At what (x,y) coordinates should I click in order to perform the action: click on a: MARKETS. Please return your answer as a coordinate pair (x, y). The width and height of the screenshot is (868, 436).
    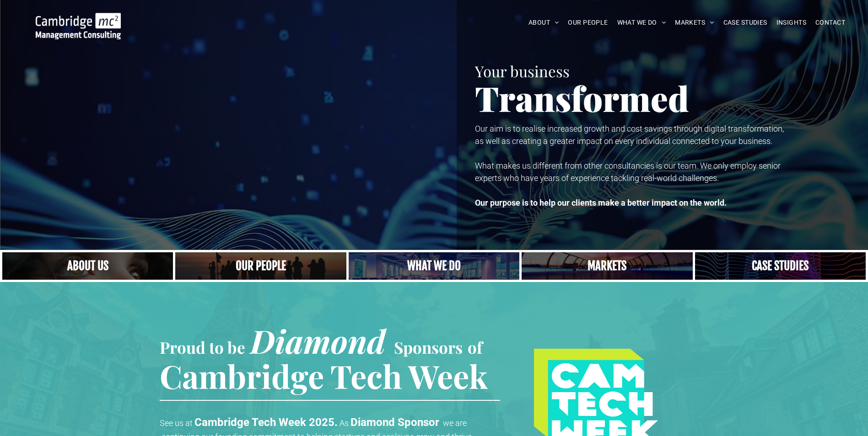
    Looking at the image, I should click on (694, 23).